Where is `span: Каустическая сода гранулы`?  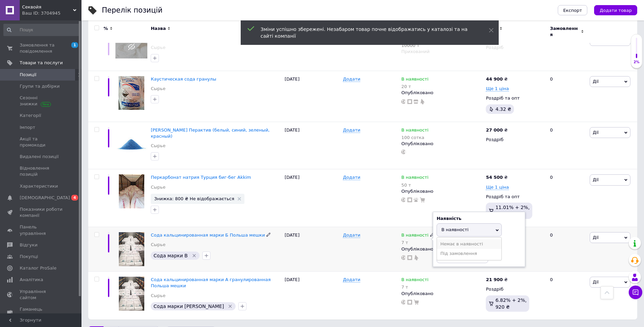 span: Каустическая сода гранулы is located at coordinates (183, 79).